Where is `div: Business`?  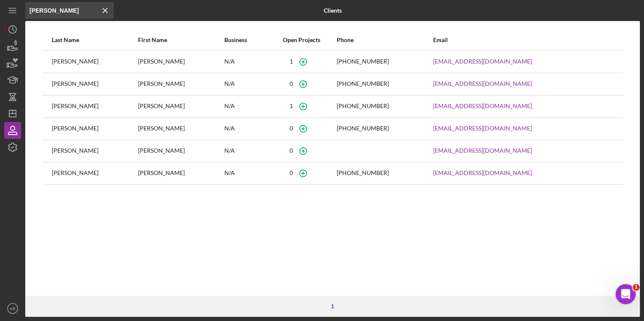 div: Business is located at coordinates (245, 40).